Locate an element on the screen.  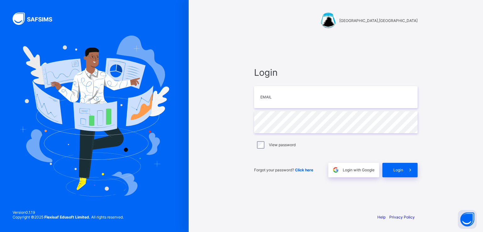
span: Version 0.1.19 is located at coordinates (68, 212).